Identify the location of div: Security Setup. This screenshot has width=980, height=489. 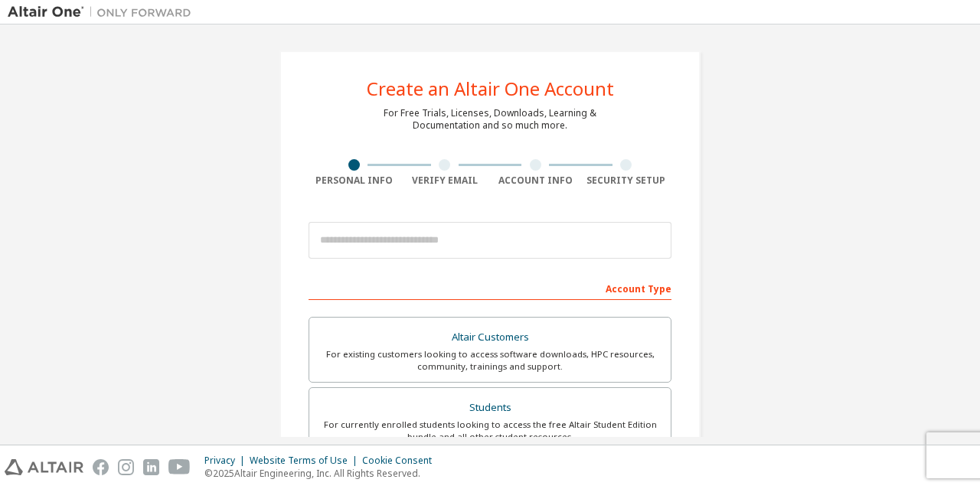
(626, 180).